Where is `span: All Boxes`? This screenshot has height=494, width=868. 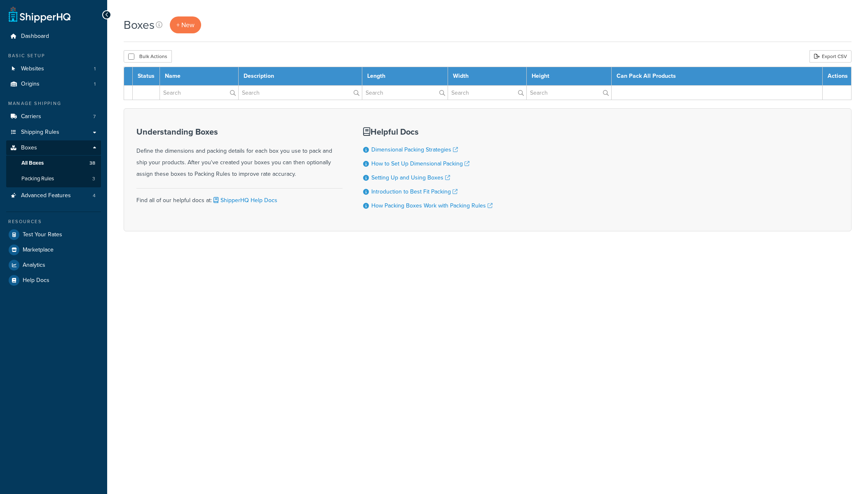 span: All Boxes is located at coordinates (32, 163).